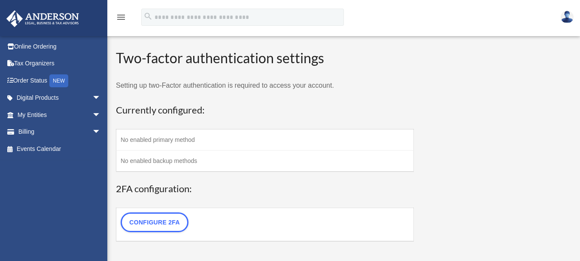  What do you see at coordinates (265, 85) in the screenshot?
I see `p: Setting up two-Factor authentication is required to access your account.` at bounding box center [265, 85].